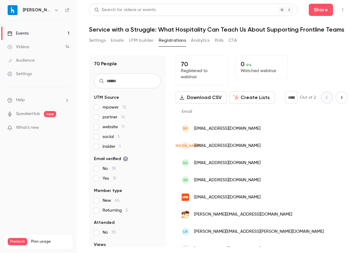 The image size is (360, 253). I want to click on span: Help, so click(20, 100).